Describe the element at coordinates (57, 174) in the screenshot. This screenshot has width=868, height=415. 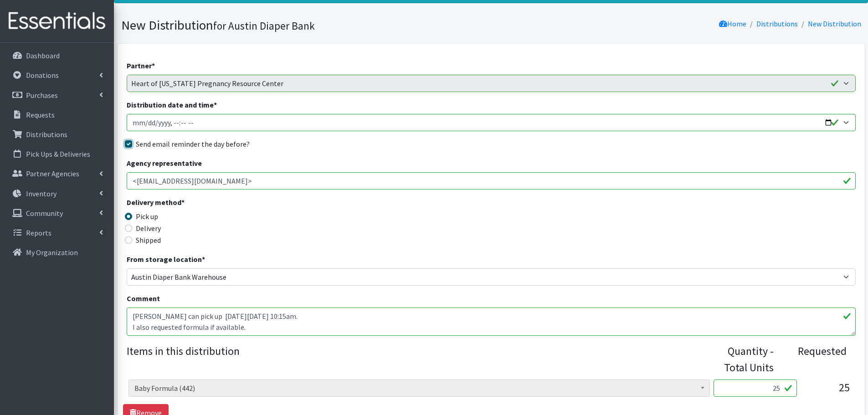
I see `a: Partner Agencies` at that location.